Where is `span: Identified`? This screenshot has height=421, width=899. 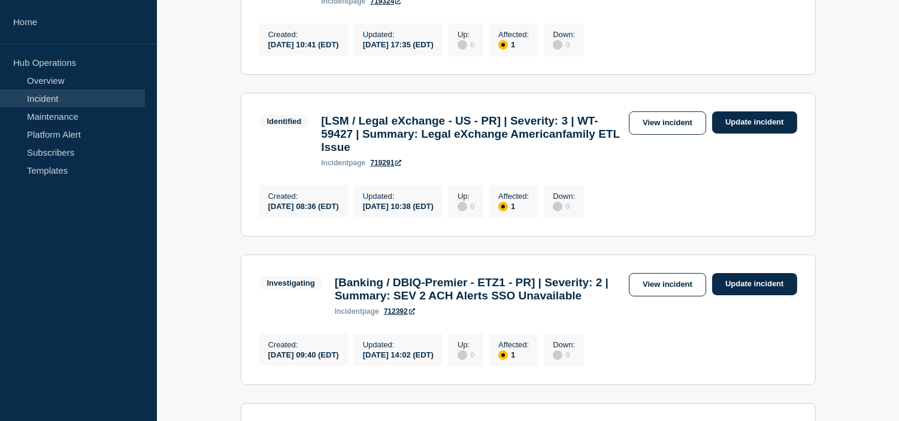
span: Identified is located at coordinates (285, 121).